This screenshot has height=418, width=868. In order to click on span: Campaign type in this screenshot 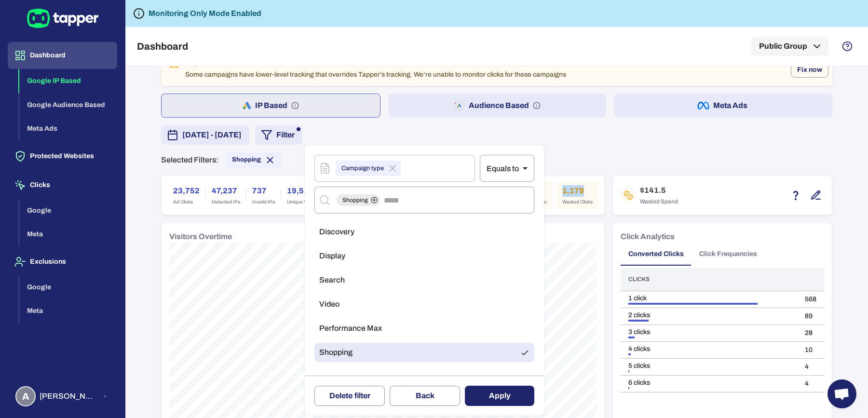, I will do `click(363, 168)`.